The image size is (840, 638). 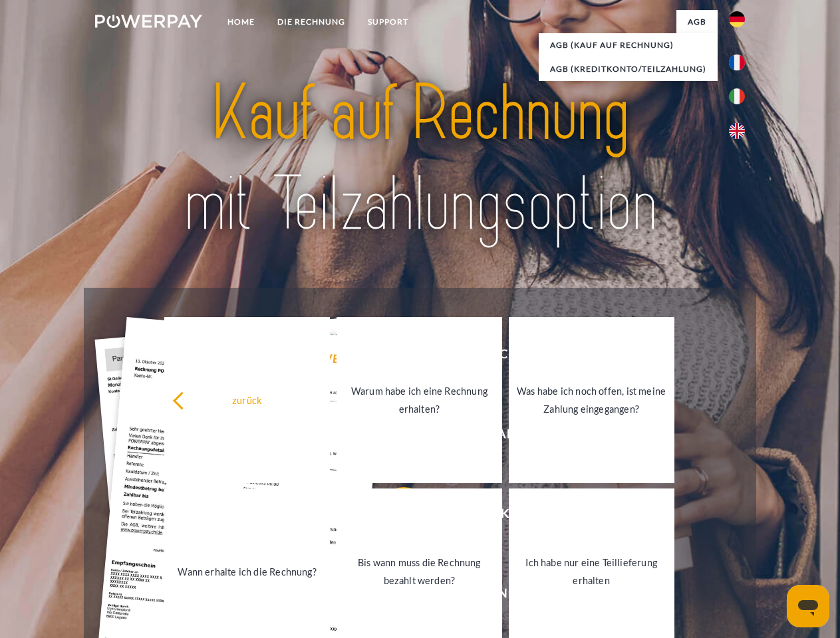 I want to click on img: it, so click(x=737, y=97).